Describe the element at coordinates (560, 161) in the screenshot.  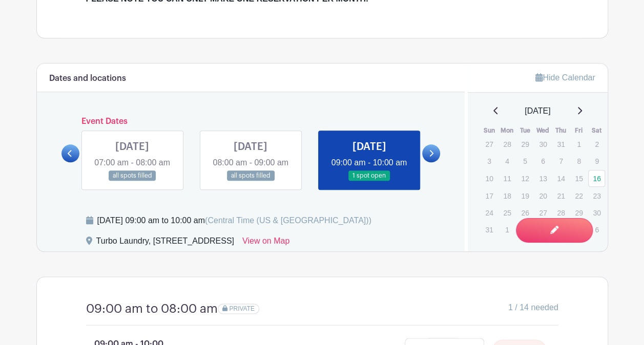
I see `p: 7` at that location.